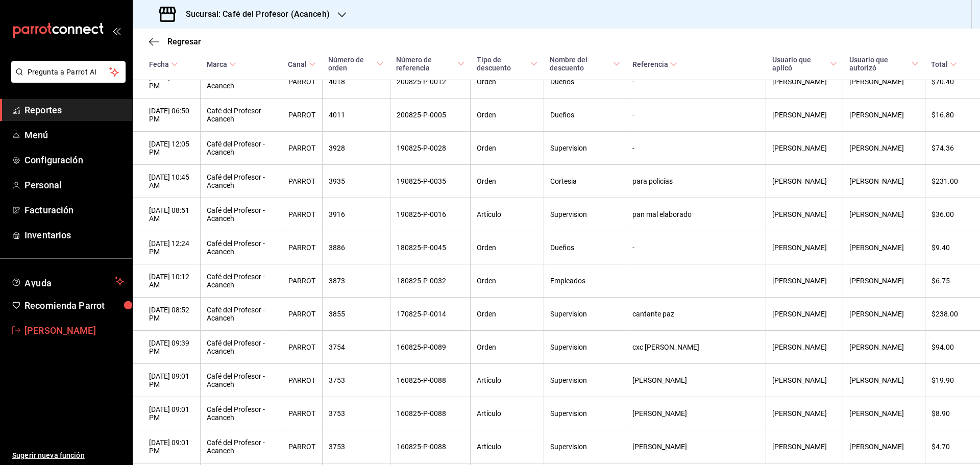  What do you see at coordinates (117, 31) in the screenshot?
I see `button: open_drawer_menu` at bounding box center [117, 31].